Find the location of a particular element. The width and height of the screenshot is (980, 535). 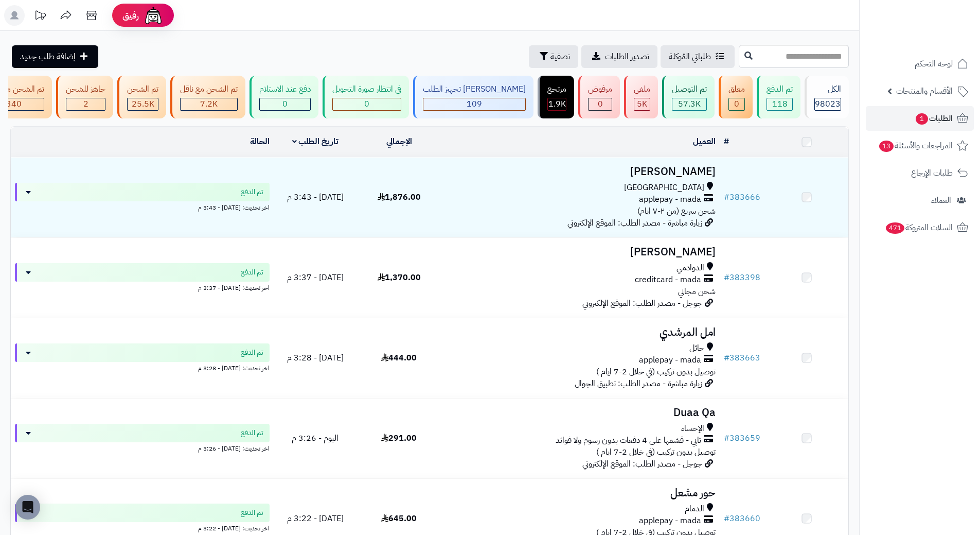

a: #383663 is located at coordinates (742, 358).